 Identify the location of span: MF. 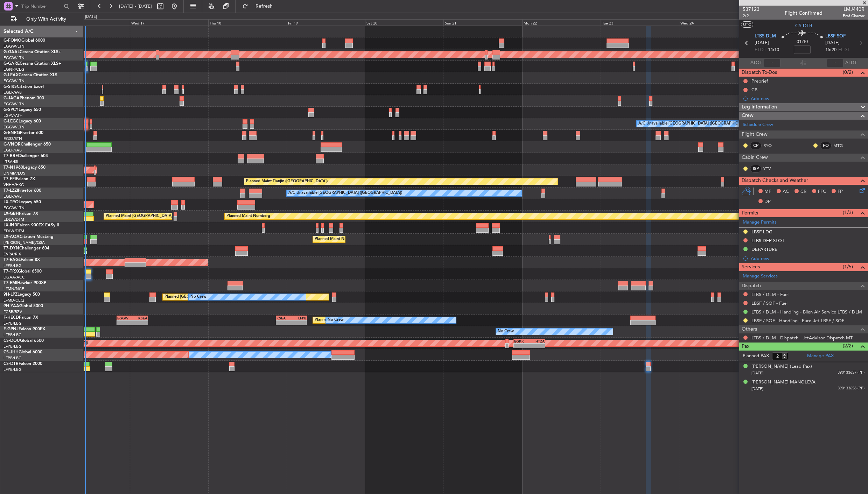
(768, 192).